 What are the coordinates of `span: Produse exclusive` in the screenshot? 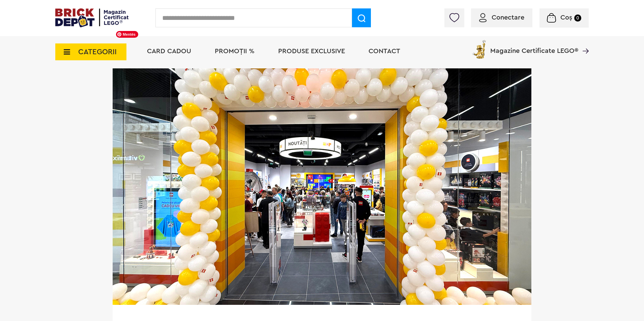 It's located at (312, 51).